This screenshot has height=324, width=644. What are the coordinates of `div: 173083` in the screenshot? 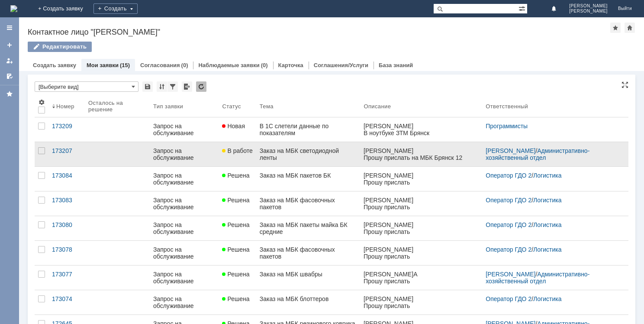 It's located at (67, 200).